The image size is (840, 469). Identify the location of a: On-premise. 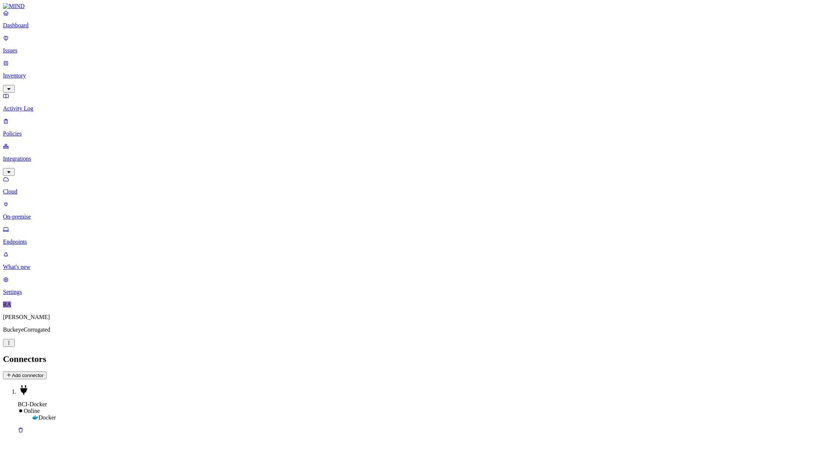
(420, 210).